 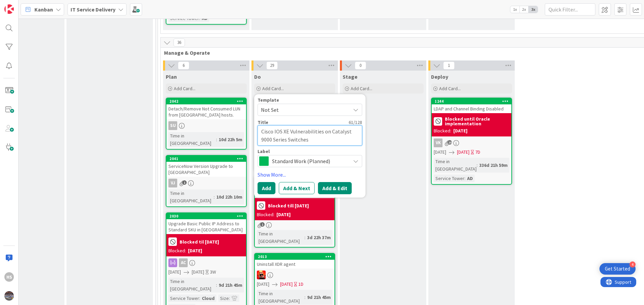 What do you see at coordinates (272, 66) in the screenshot?
I see `span: 29` at bounding box center [272, 66].